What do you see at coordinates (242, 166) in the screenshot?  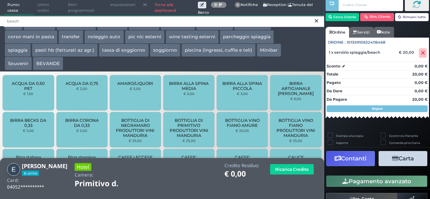 I see `h4: Credito Residuo:` at bounding box center [242, 166].